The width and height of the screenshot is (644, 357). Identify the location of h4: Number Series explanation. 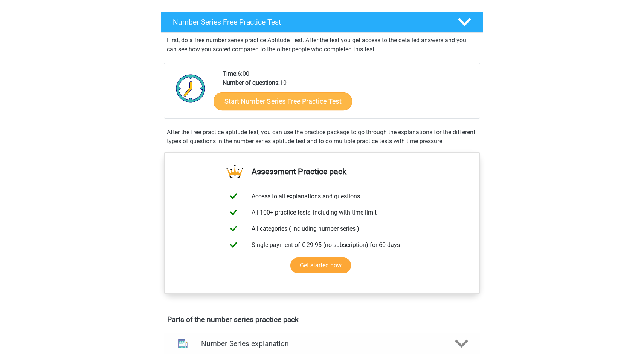
(322, 343).